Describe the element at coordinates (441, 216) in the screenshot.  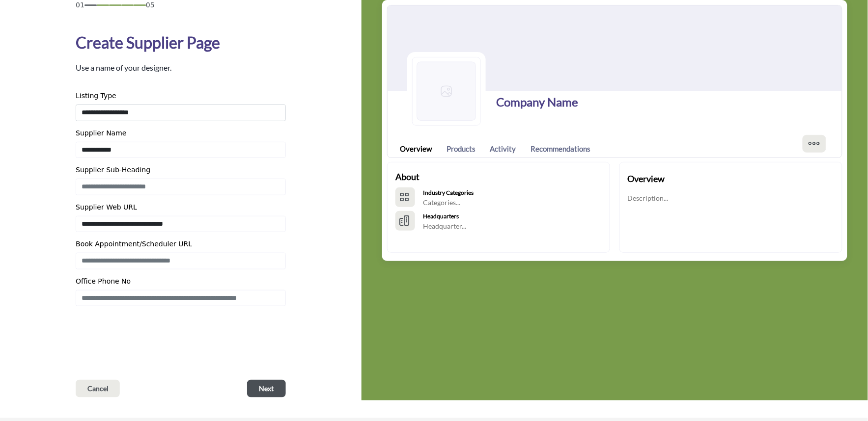
I see `b: Headquarters` at that location.